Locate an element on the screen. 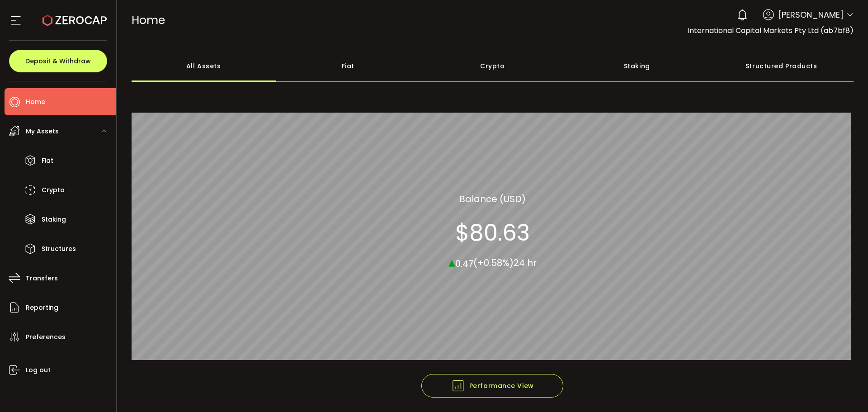 The image size is (868, 412). section: $80.63 is located at coordinates (493, 233).